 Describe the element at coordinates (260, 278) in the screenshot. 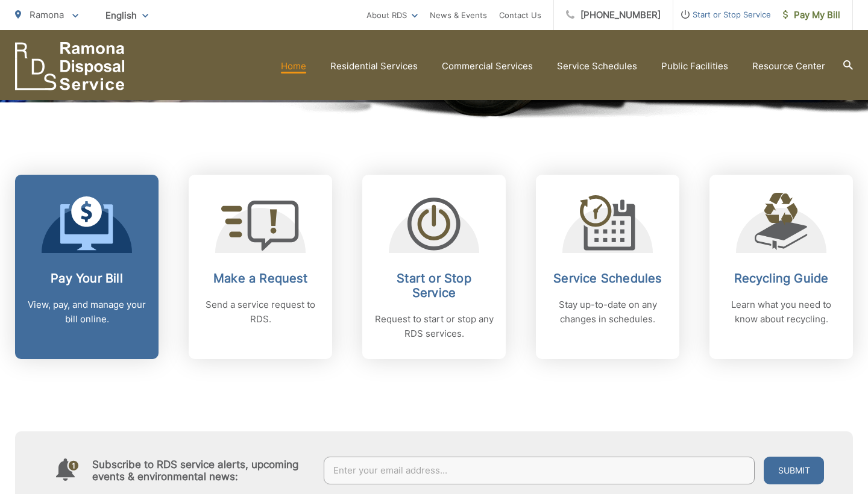

I see `h2: Make a Request` at that location.